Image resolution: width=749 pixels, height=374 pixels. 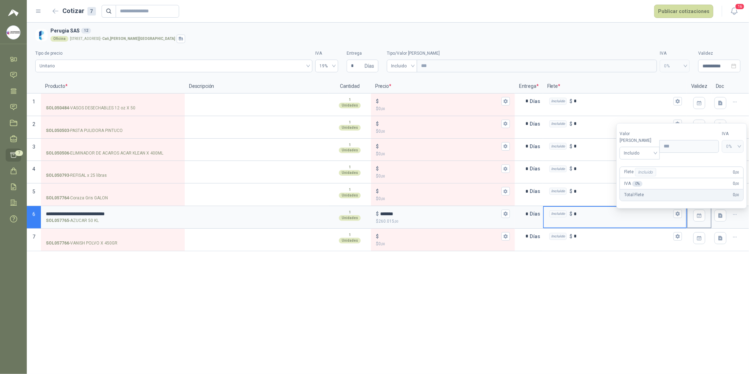 What do you see at coordinates (350, 86) in the screenshot?
I see `p: Cantidad` at bounding box center [350, 86].